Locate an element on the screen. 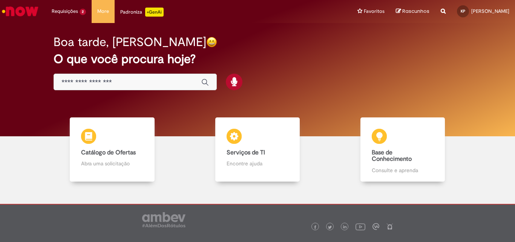  a: Serviços de TI Encontre ajuda is located at coordinates (257, 149).